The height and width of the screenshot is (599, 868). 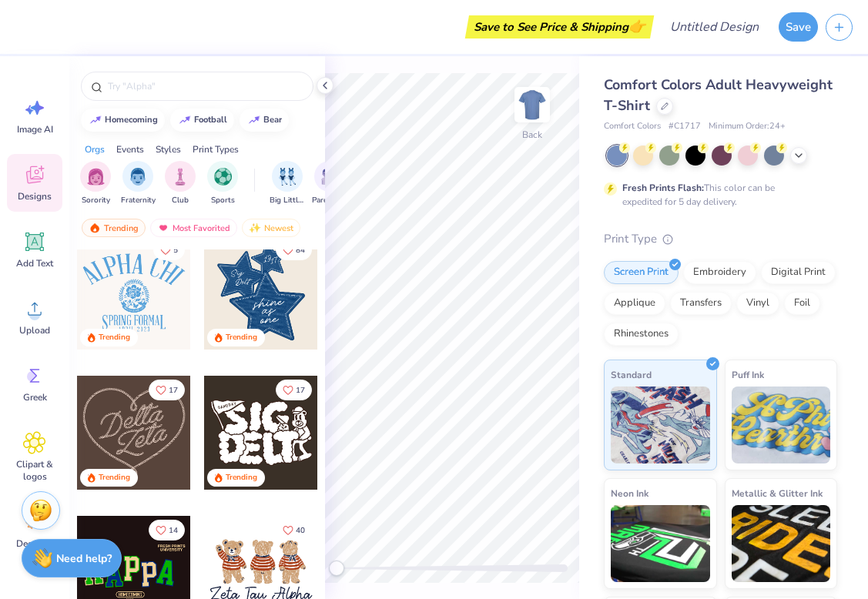 What do you see at coordinates (288, 177) in the screenshot?
I see `img: Big Little Reveal Image` at bounding box center [288, 177].